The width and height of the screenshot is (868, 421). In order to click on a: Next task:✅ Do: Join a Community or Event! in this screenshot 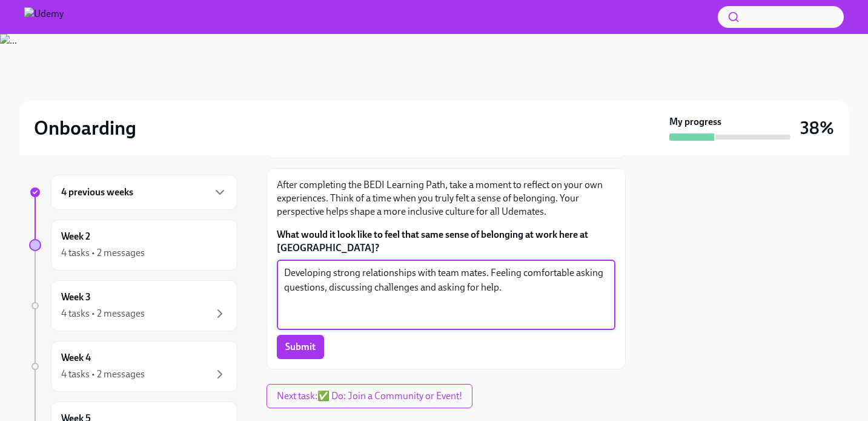, I will do `click(369, 396)`.